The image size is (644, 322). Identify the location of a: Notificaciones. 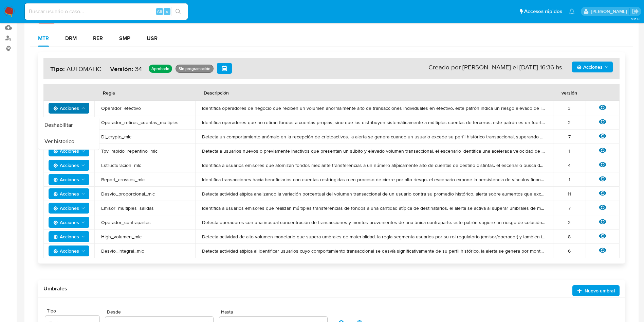
(572, 11).